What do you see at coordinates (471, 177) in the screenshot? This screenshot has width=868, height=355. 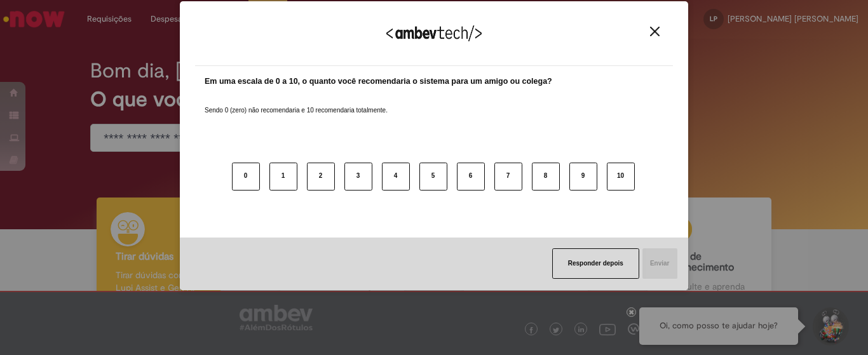 I see `button: 6` at bounding box center [471, 177].